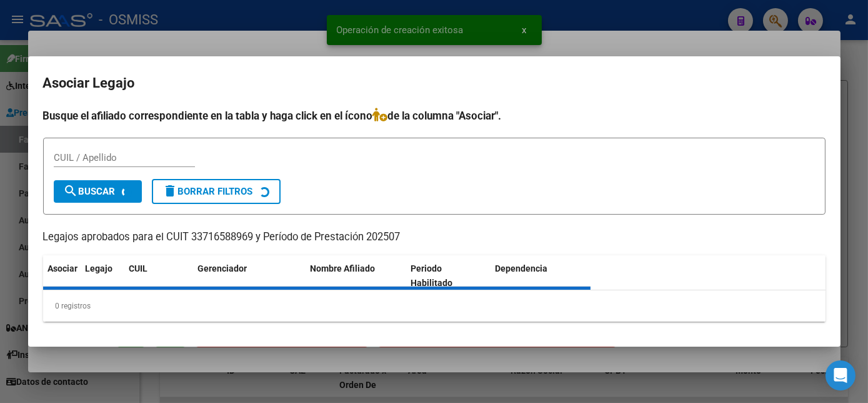 This screenshot has width=868, height=403. What do you see at coordinates (521, 269) in the screenshot?
I see `span: Dependencia` at bounding box center [521, 269].